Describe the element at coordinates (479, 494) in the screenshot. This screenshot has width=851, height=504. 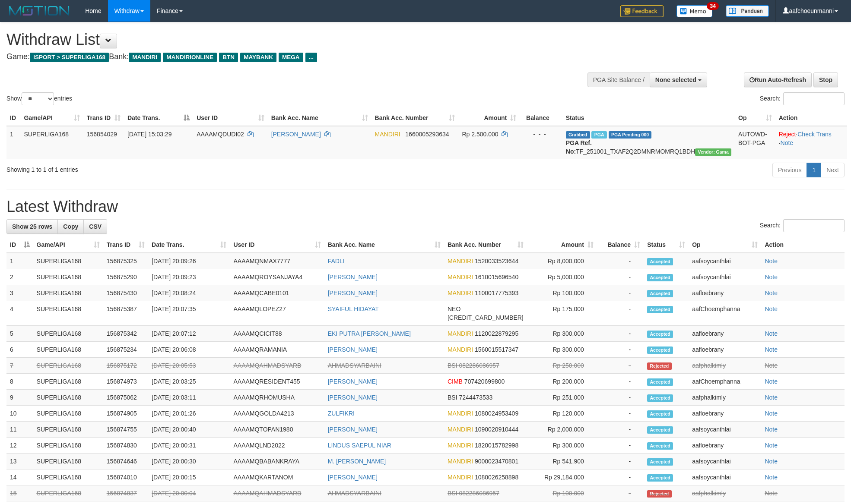
I see `span: Copy 082286086957 to clipboard` at that location.